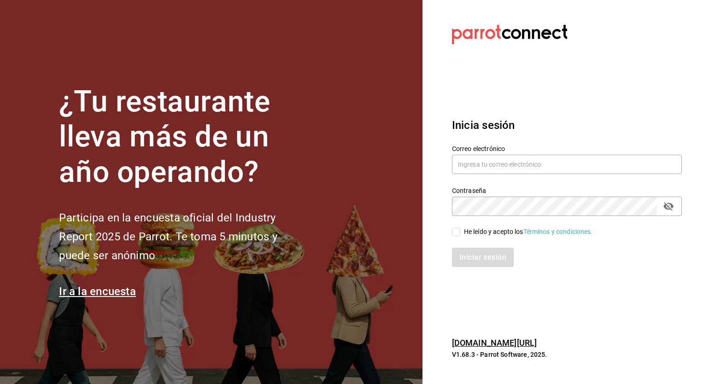 The height and width of the screenshot is (384, 704). What do you see at coordinates (183, 137) in the screenshot?
I see `h1: ¿Tu restaurante lleva más de un año operando?` at bounding box center [183, 137].